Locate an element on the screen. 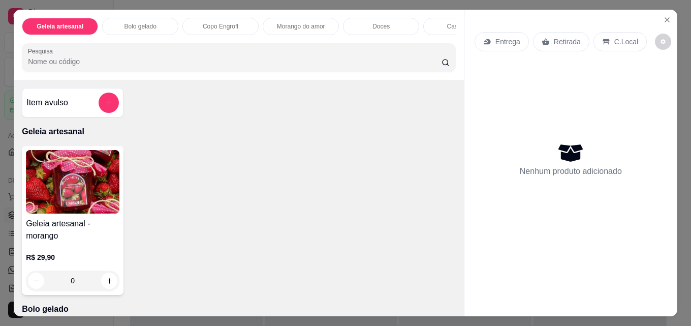  button: increase-product-quantity is located at coordinates (109, 280).